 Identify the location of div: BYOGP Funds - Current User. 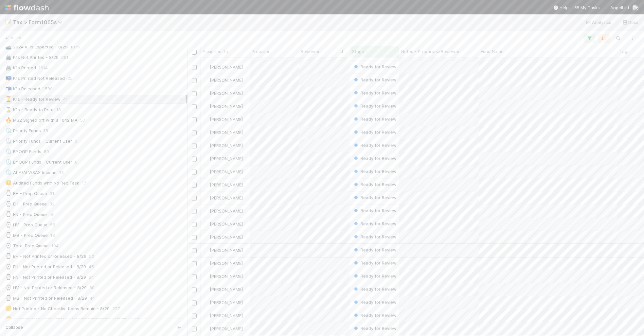
(39, 162).